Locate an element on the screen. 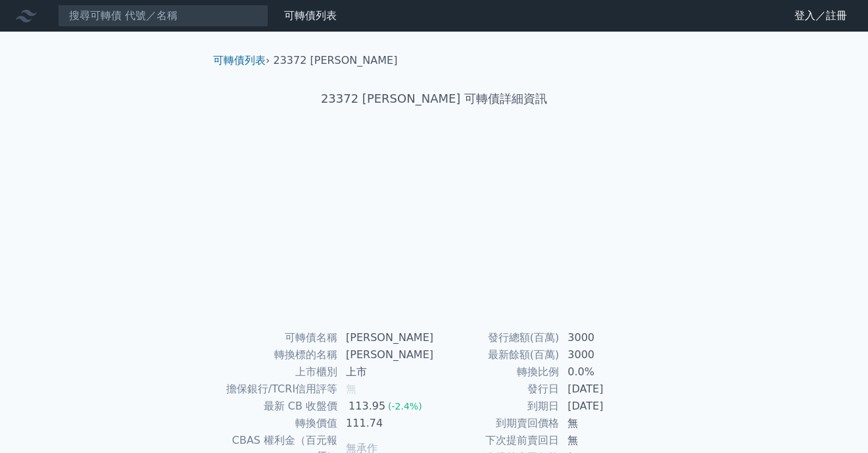  span: 無 is located at coordinates (351, 388).